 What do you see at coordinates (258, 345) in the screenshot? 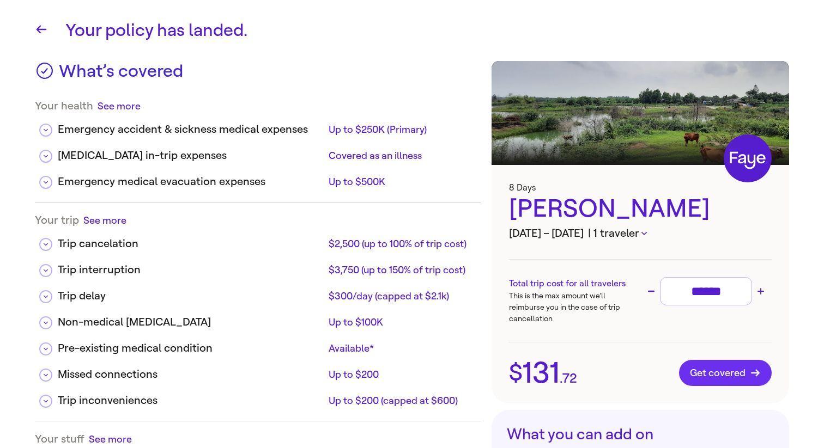
I see `div: Pre-existing medical conditionAvailable*` at bounding box center [258, 345].